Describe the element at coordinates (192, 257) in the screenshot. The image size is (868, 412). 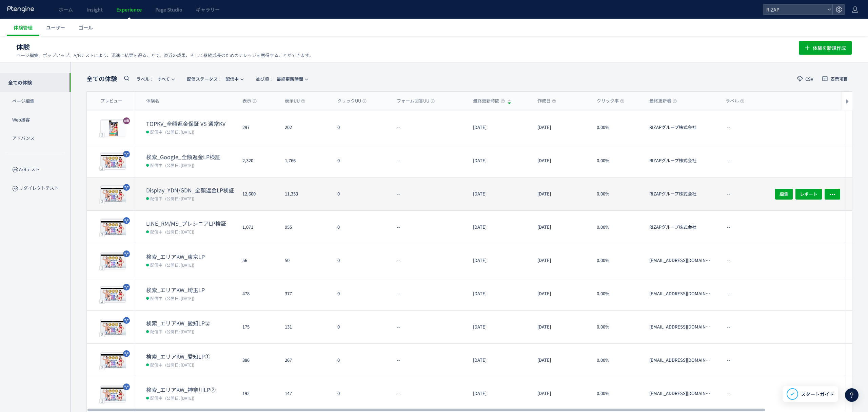
I see `dt: 検索_エリアKW_東京LP` at that location.